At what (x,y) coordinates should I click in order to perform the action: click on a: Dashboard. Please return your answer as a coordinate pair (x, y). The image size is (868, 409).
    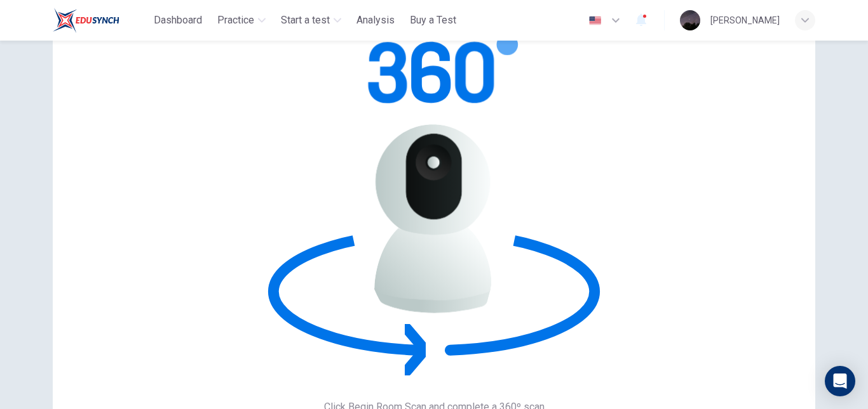
    Looking at the image, I should click on (178, 20).